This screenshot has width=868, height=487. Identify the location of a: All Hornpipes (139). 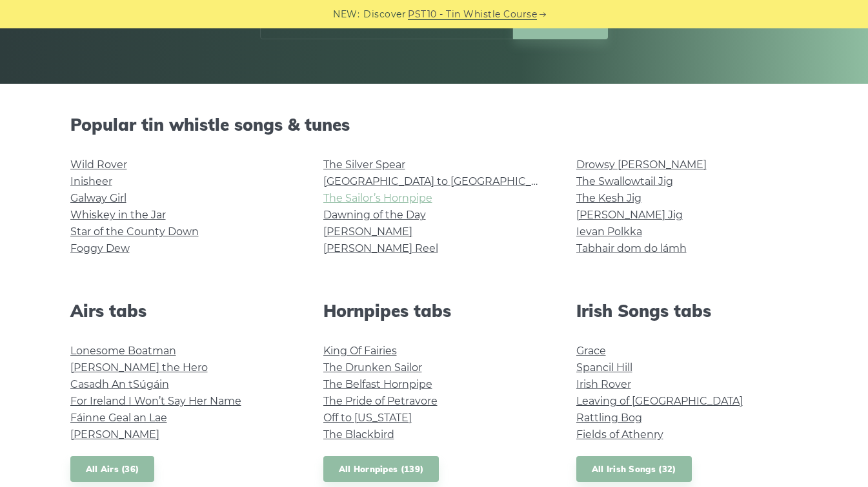
(382, 469).